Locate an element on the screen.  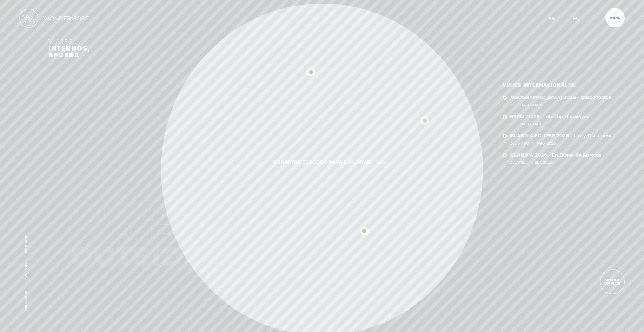
h3: Viajes internos, afuera is located at coordinates (322, 48).